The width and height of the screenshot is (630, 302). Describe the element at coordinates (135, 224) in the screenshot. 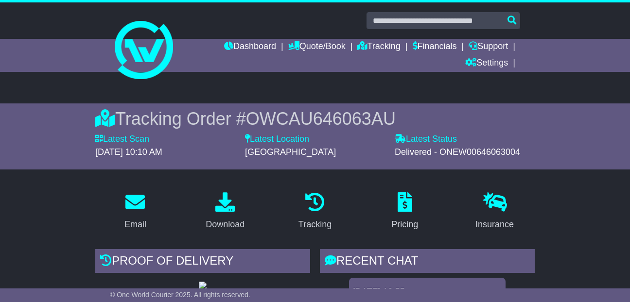

I see `div: Email` at that location.